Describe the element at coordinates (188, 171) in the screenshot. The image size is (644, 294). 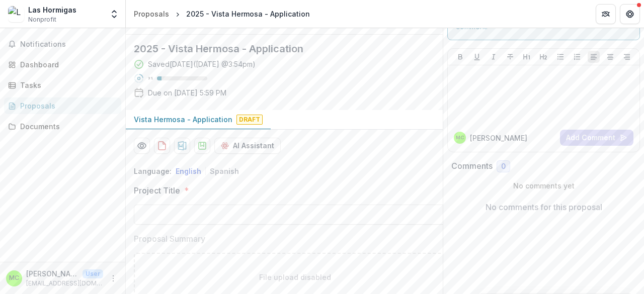
I see `button: English` at that location.